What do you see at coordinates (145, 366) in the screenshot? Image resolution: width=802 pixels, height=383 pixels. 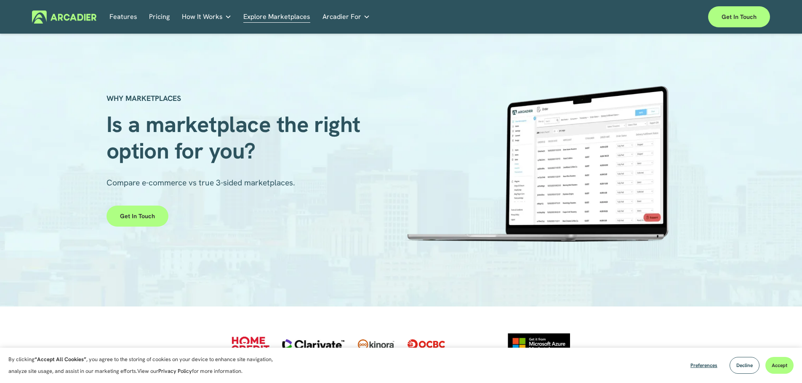 I see `p: By clicking , you agree to the storing of cookies on your device to enhance site navigation, anal...` at bounding box center [145, 366].